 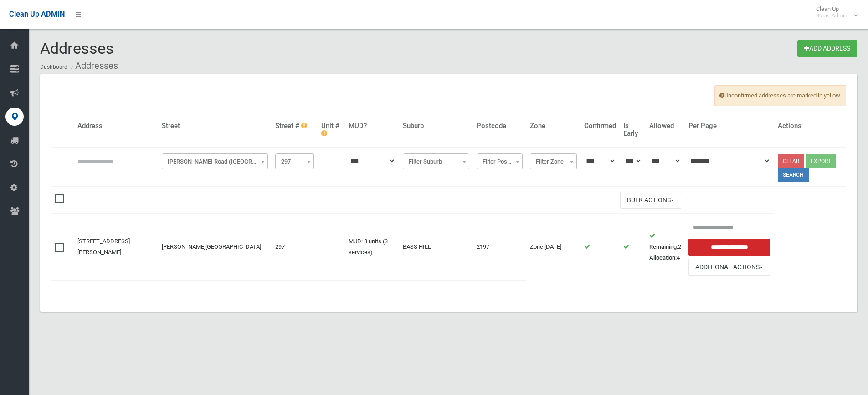 I want to click on strong: Allocation:, so click(x=663, y=257).